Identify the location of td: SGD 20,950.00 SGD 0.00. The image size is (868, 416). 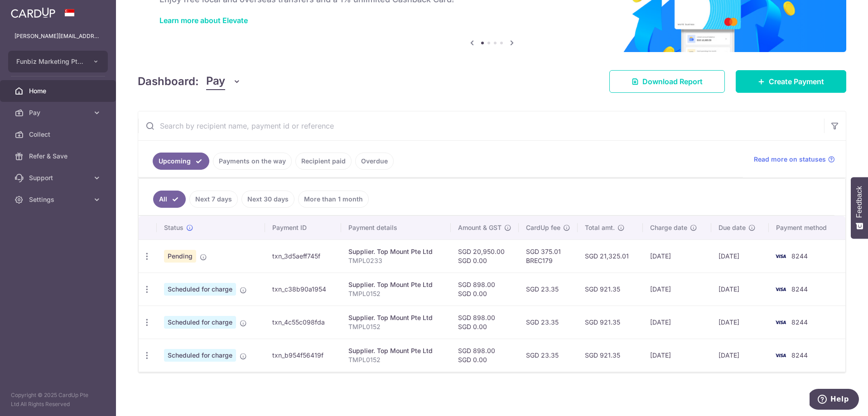
(485, 256).